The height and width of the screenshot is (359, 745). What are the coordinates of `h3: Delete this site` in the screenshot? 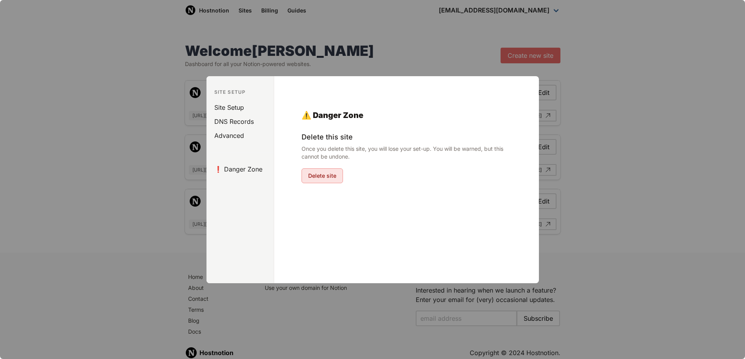 It's located at (406, 137).